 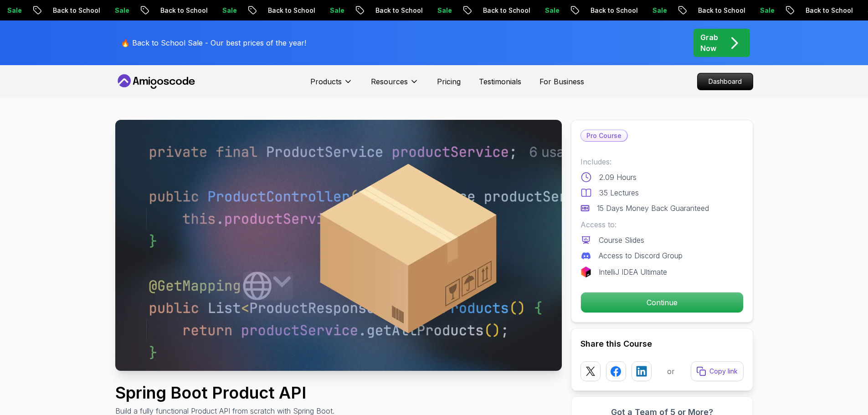 What do you see at coordinates (633, 273) in the screenshot?
I see `p: IntelliJ IDEA Ultimate` at bounding box center [633, 273].